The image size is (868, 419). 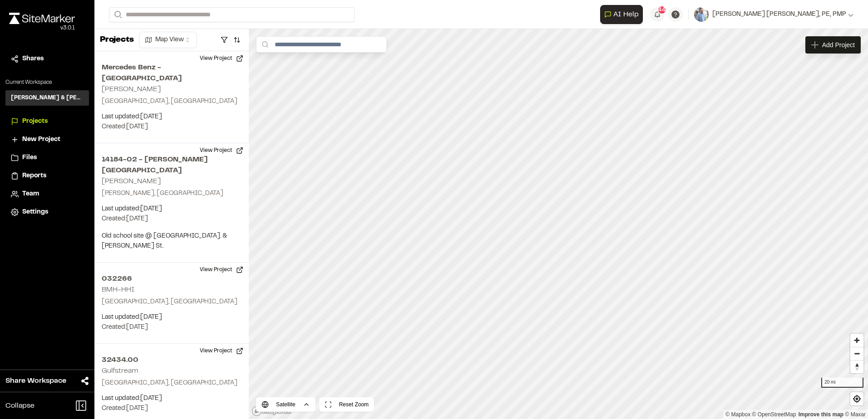 I want to click on button: Zoom out, so click(x=856, y=353).